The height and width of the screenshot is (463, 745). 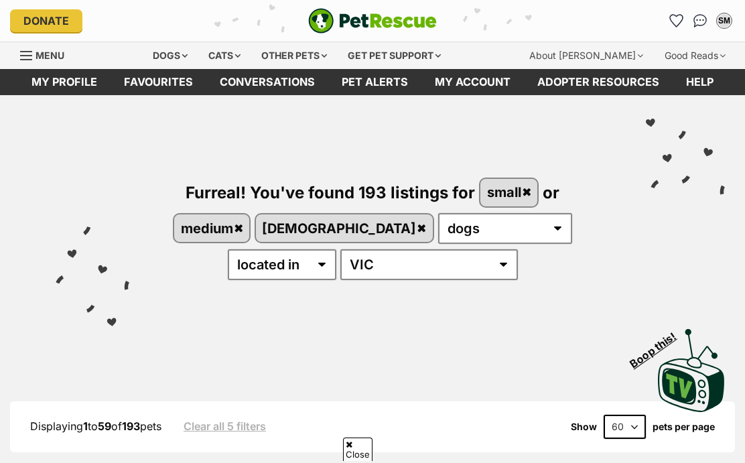 I want to click on strong: 59, so click(x=105, y=426).